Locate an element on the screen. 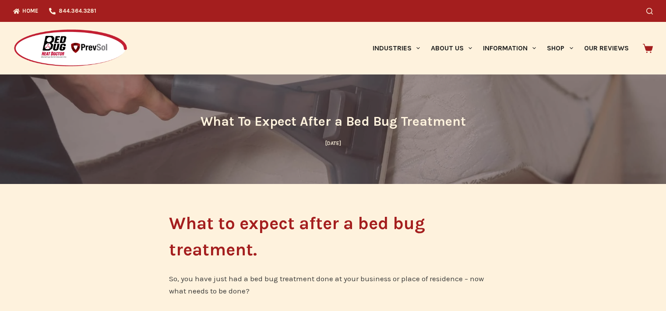 This screenshot has height=311, width=666. a: Our Reviews is located at coordinates (606, 48).